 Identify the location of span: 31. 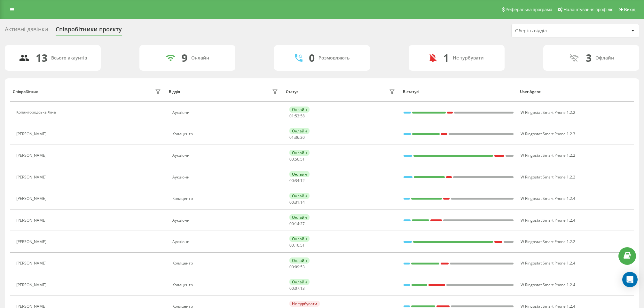
(297, 202).